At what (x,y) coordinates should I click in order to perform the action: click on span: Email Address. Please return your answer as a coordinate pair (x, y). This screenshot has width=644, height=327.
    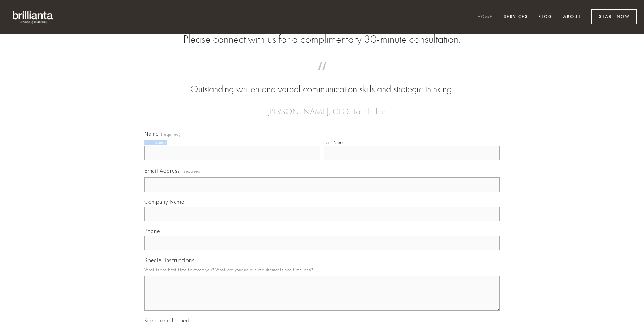
    Looking at the image, I should click on (162, 171).